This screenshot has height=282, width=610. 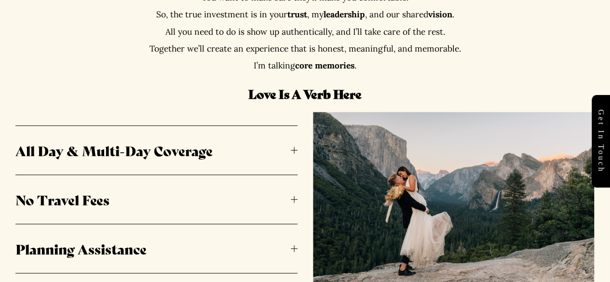 What do you see at coordinates (305, 48) in the screenshot?
I see `p: Together we’ll create an experience that is honest, meaningful, and memorable.` at bounding box center [305, 48].